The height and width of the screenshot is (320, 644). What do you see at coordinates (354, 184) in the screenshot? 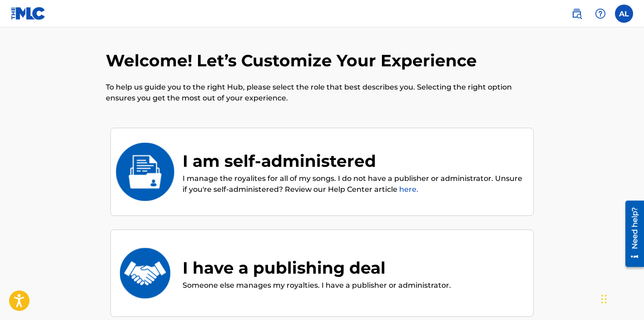
I see `p: I manage the royalites for all of my songs. I do not have a publisher or administrator. Unsure if...` at bounding box center [354, 184].